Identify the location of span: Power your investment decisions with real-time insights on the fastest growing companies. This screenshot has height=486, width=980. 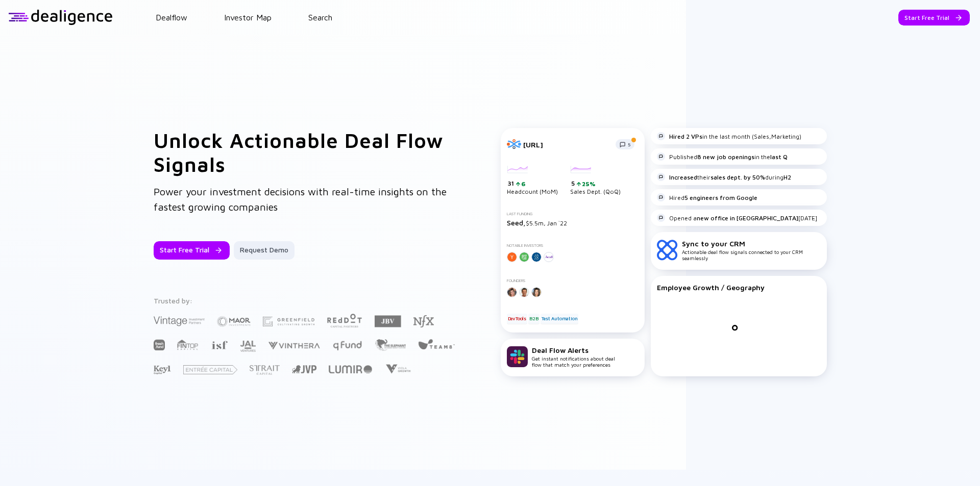
(300, 199).